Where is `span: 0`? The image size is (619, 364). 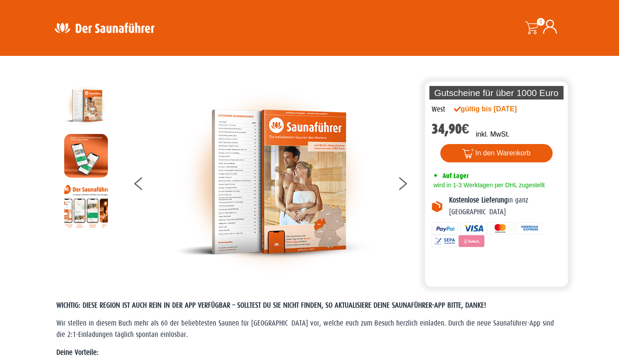 span: 0 is located at coordinates (541, 22).